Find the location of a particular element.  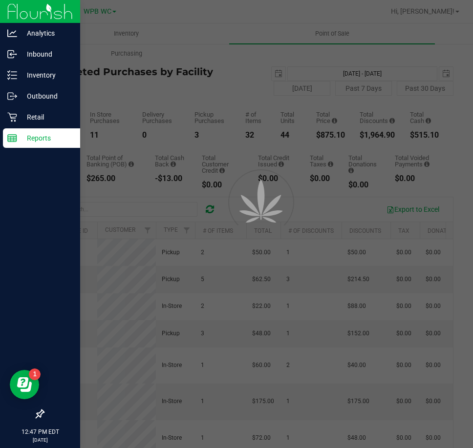

inline-svg: Retail is located at coordinates (12, 117).